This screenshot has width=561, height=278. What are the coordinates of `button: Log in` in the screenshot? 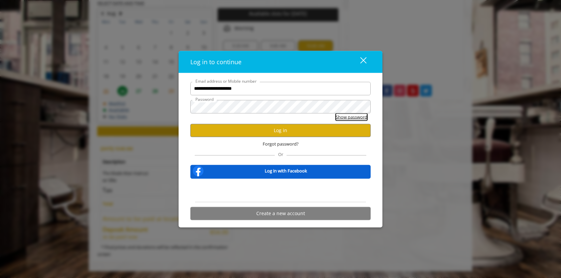 It's located at (280, 130).